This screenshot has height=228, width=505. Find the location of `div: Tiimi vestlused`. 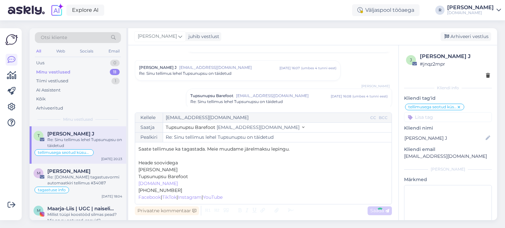

div: Tiimi vestlused is located at coordinates (52, 81).